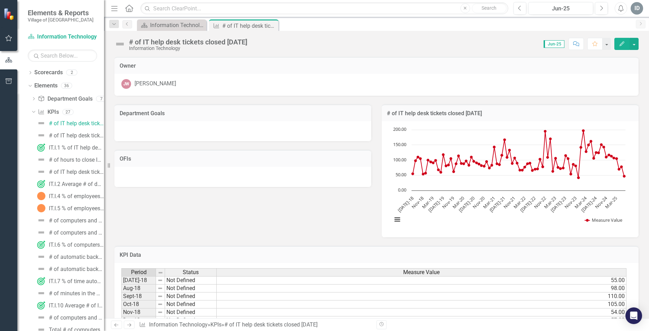 The image size is (649, 331). I want to click on path: Mar-21, 143. Measure Value., so click(495, 147).